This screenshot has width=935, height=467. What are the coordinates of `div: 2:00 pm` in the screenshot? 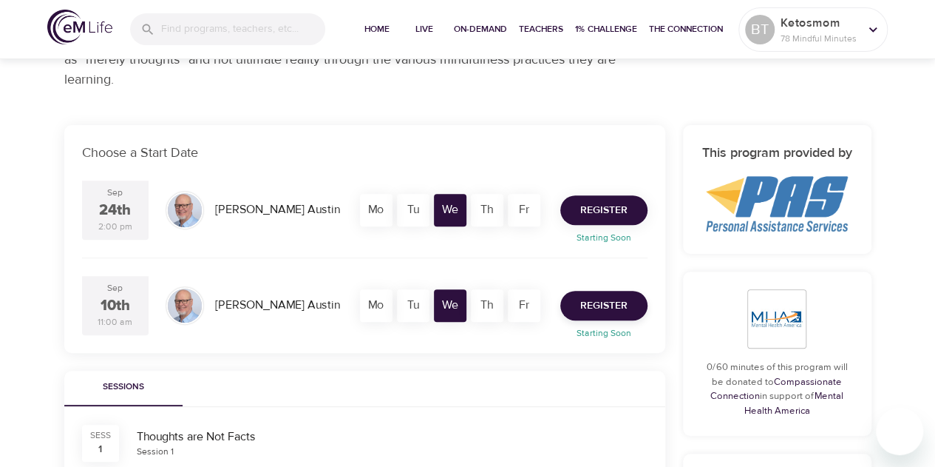 It's located at (115, 226).